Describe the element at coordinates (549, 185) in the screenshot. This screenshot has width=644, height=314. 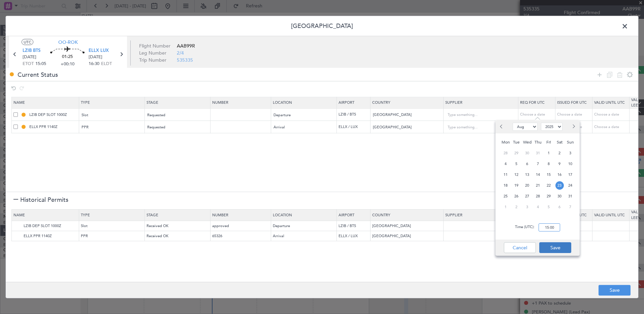
I see `div: 22-8-2025` at that location.